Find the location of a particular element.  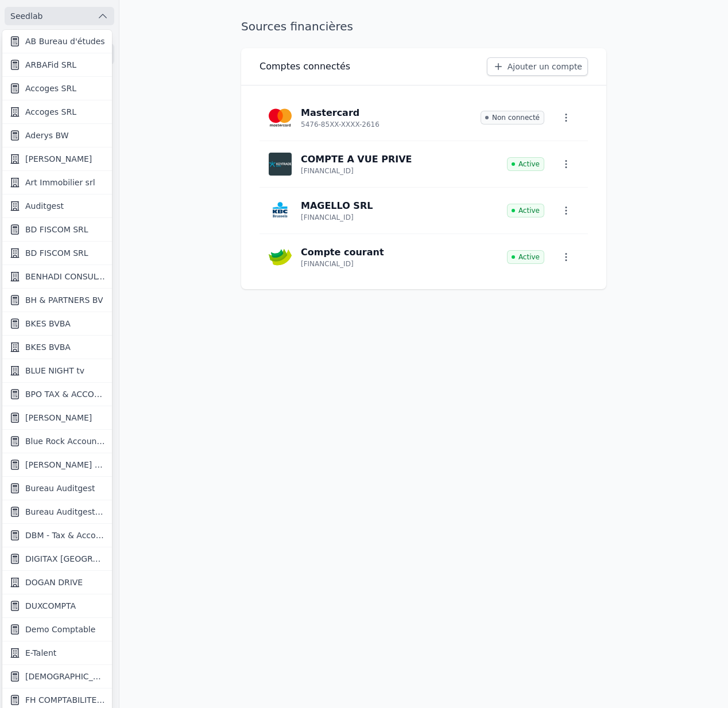

span: DUXCOMPTA is located at coordinates (51, 605).